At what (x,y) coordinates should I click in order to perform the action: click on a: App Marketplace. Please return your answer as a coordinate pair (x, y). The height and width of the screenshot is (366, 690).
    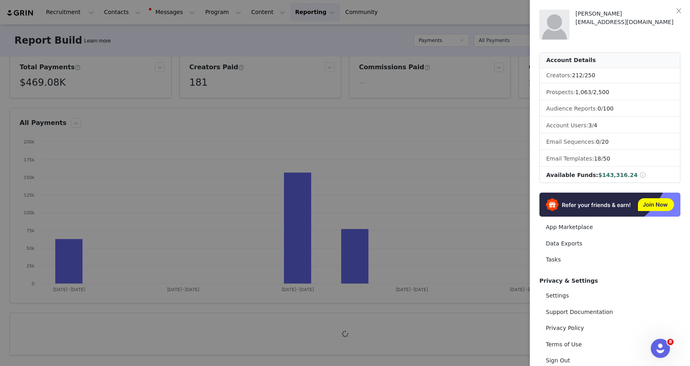
    Looking at the image, I should click on (610, 227).